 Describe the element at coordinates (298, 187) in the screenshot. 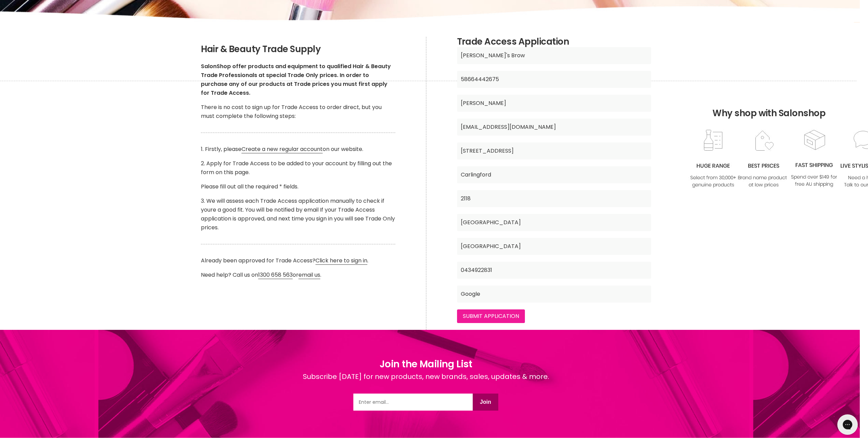

I see `p: Please fill out all the required * fields.` at that location.